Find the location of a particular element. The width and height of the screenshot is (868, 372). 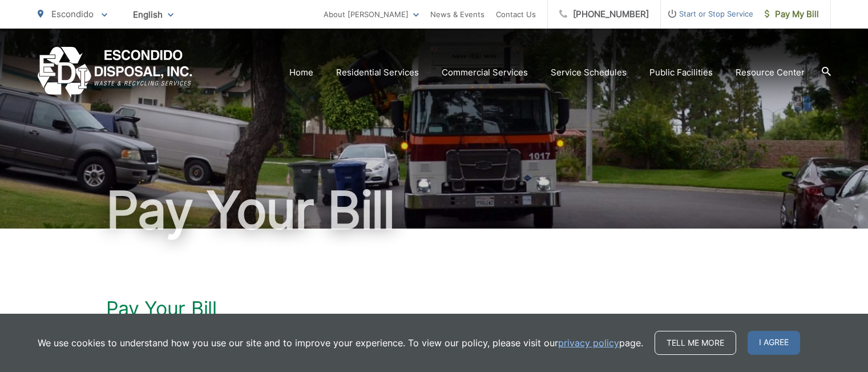

p: We use cookies to understand how you use our site and to improve your experience. To view our pol... is located at coordinates (340, 343).